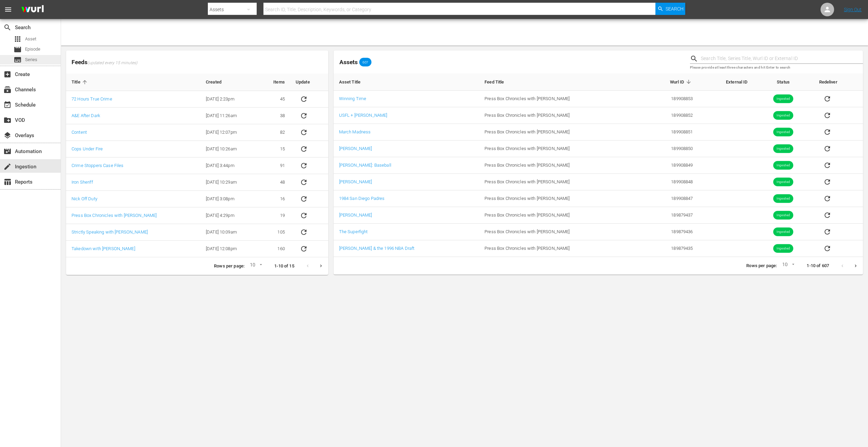  What do you see at coordinates (7, 151) in the screenshot?
I see `span: Automation` at bounding box center [7, 151].